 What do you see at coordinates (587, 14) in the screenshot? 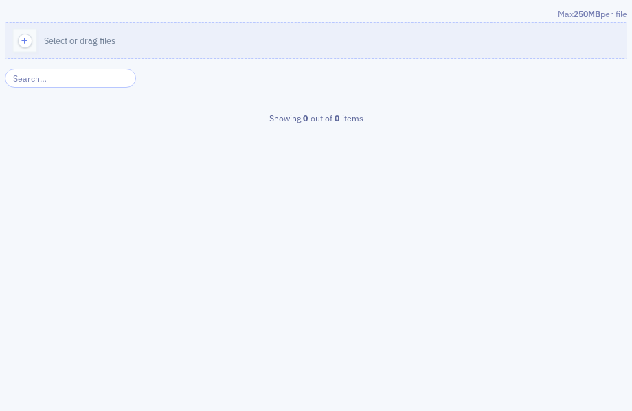
I see `span: 250MB` at bounding box center [587, 14].